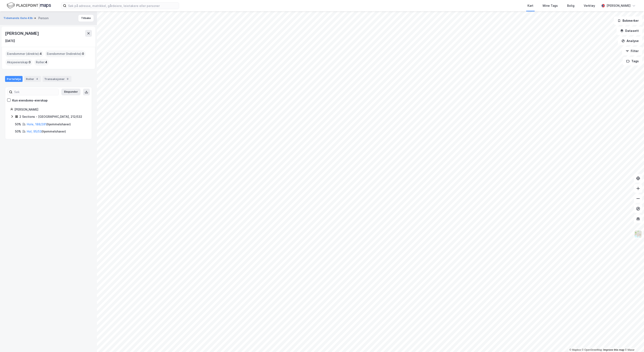 Image resolution: width=644 pixels, height=352 pixels. I want to click on button: Bokmerker, so click(628, 21).